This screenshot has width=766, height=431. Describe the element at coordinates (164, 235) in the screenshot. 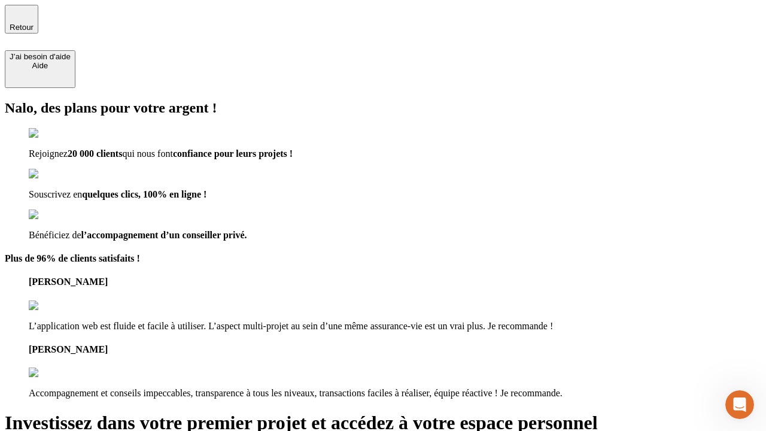

I see `span: l’accompagnement d’un conseiller privé.` at that location.